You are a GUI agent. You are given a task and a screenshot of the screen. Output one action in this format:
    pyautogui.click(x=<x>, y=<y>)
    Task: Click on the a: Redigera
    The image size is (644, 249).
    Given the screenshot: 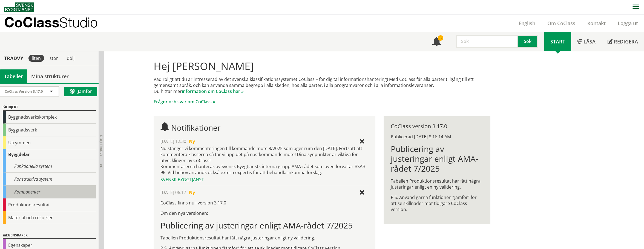 What is the action you would take?
    pyautogui.click(x=623, y=42)
    